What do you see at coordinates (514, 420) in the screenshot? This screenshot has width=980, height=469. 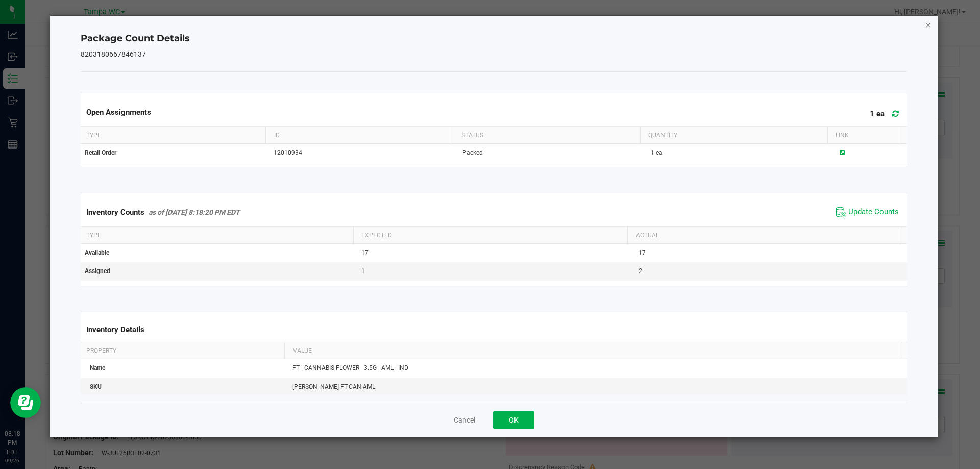 I see `button: OK` at bounding box center [514, 420].